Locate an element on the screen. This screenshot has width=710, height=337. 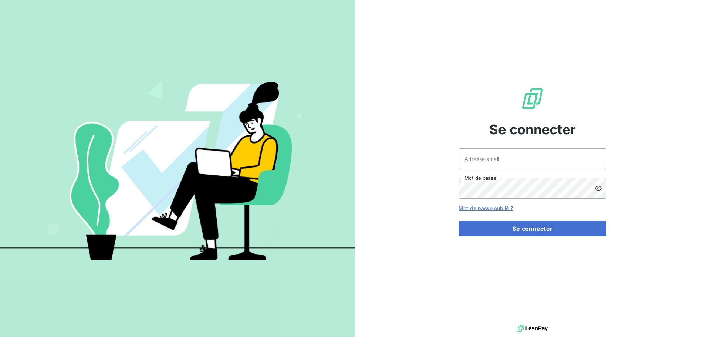
img: logo is located at coordinates (533, 328).